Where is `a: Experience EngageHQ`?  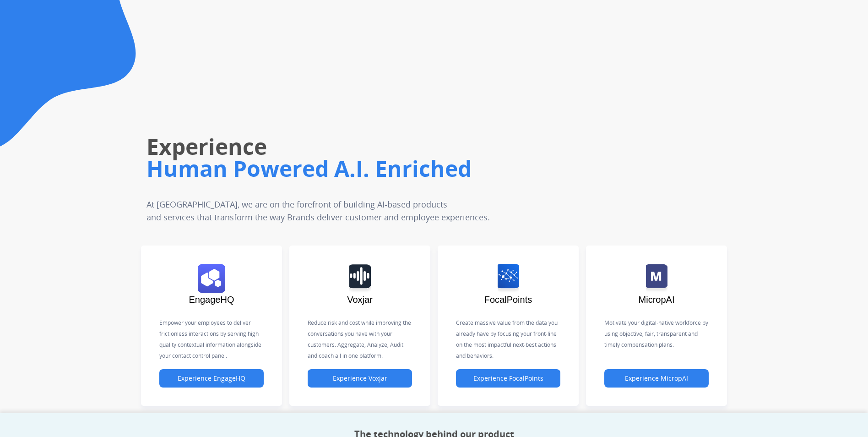
a: Experience EngageHQ is located at coordinates (211, 379).